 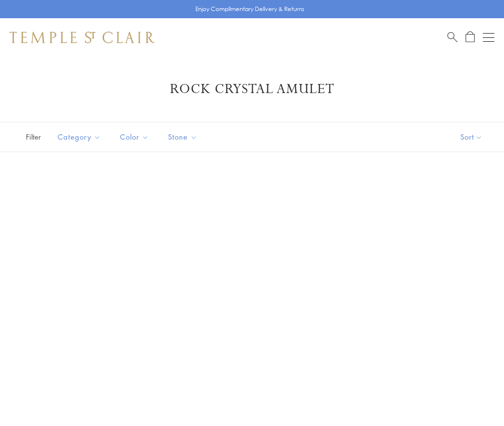 I want to click on span: Category, so click(x=80, y=137).